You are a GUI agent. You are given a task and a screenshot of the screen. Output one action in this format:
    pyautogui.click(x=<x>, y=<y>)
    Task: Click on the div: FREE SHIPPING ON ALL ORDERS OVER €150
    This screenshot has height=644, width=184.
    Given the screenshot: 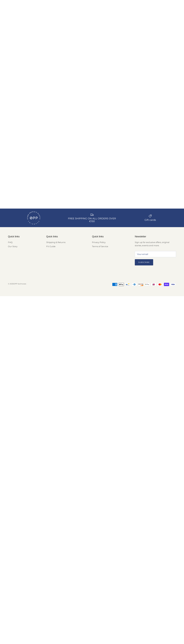 What is the action you would take?
    pyautogui.click(x=92, y=220)
    